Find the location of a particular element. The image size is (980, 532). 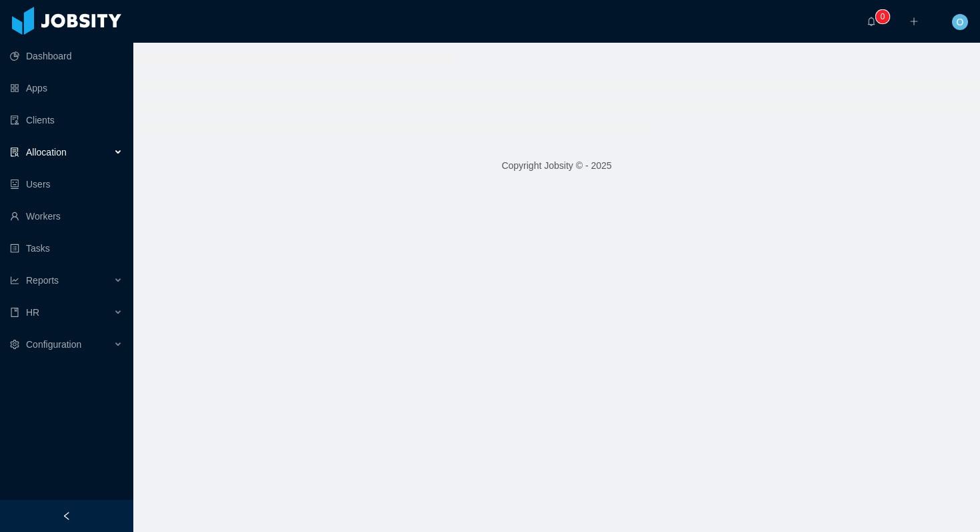

span: Allocation is located at coordinates (46, 152).